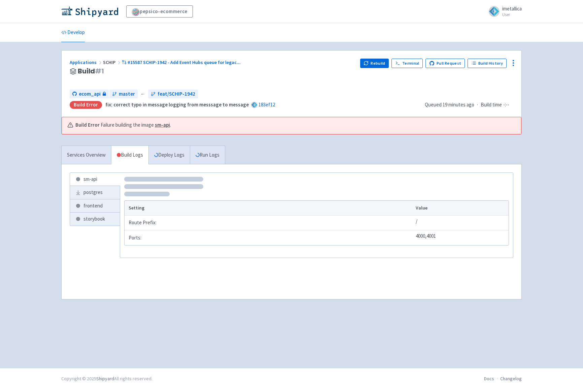 This screenshot has height=389, width=583. What do you see at coordinates (86, 155) in the screenshot?
I see `a: Services Overview` at bounding box center [86, 155].